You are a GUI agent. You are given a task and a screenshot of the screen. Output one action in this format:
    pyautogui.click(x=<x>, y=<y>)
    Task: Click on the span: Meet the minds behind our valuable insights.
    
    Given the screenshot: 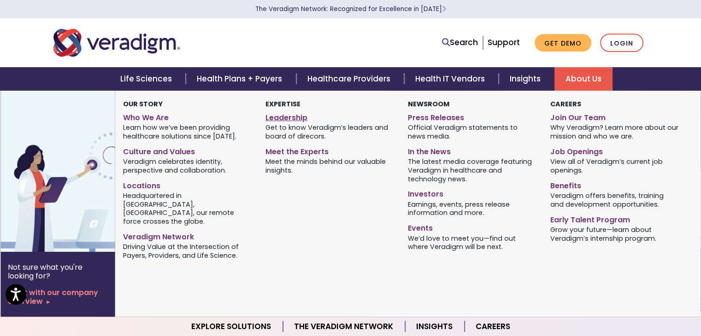 What is the action you would take?
    pyautogui.click(x=330, y=166)
    